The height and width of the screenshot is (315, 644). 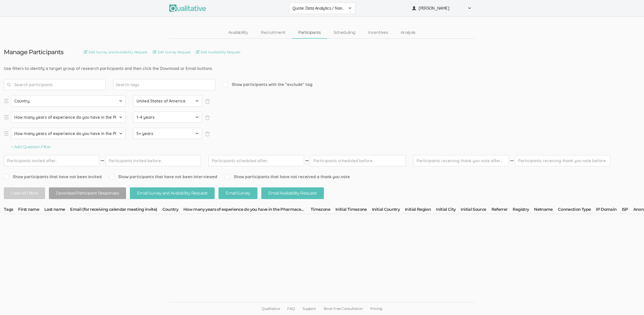 I want to click on span: Show participants that have not been interviewed, so click(x=163, y=177).